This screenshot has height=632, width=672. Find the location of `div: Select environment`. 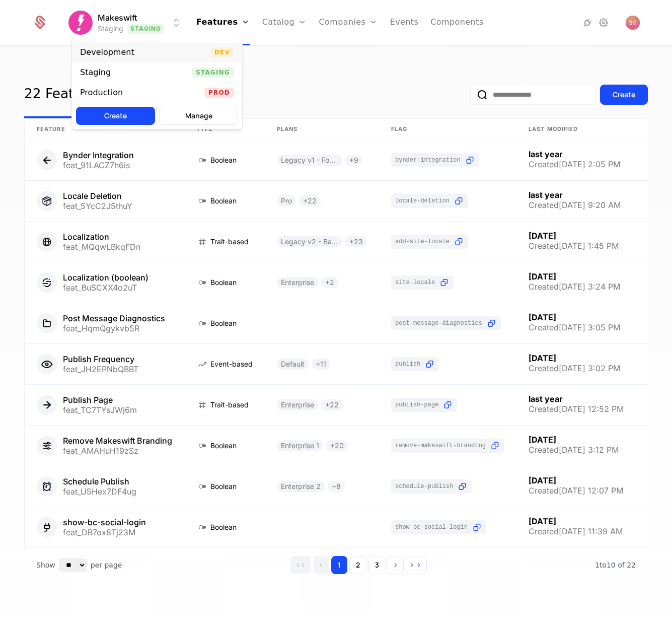

div: Select environment is located at coordinates (157, 84).